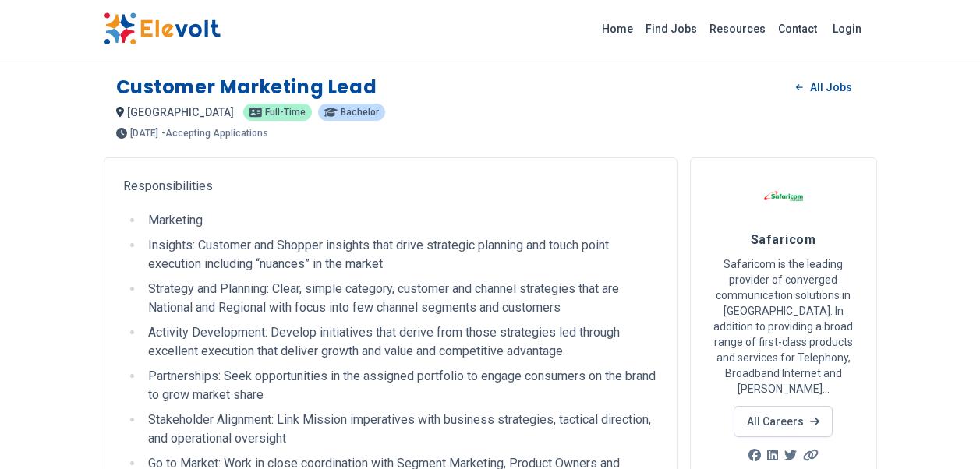 The height and width of the screenshot is (469, 980). Describe the element at coordinates (162, 29) in the screenshot. I see `img: Elevolt` at that location.